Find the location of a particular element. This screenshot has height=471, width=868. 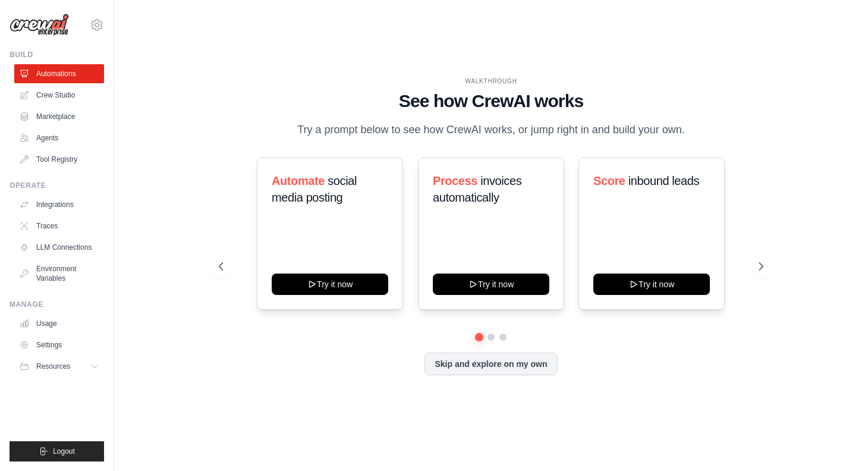

a: Environment Variables is located at coordinates (59, 274).